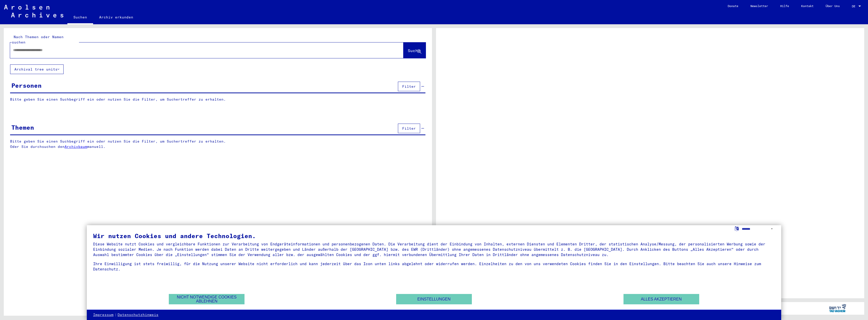 The height and width of the screenshot is (320, 868). I want to click on label: Sprache auswählen, so click(737, 228).